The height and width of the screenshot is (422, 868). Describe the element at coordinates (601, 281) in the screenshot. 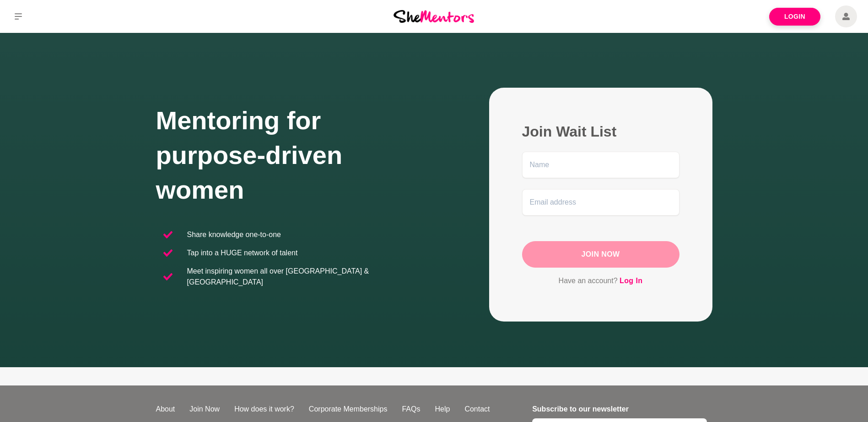

I see `p: Have an account?` at that location.